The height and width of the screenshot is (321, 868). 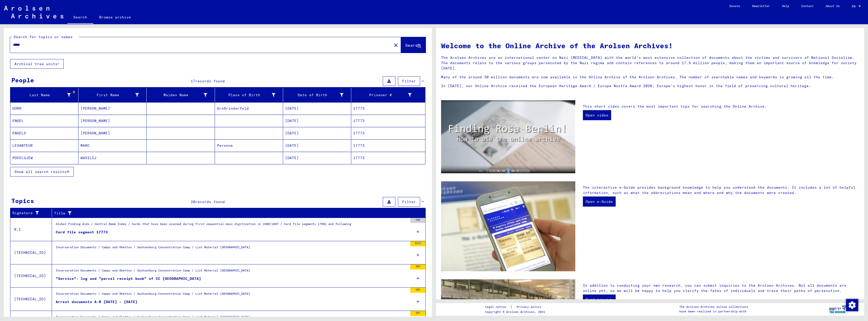 What do you see at coordinates (414, 45) in the screenshot?
I see `button: Search` at bounding box center [414, 45].